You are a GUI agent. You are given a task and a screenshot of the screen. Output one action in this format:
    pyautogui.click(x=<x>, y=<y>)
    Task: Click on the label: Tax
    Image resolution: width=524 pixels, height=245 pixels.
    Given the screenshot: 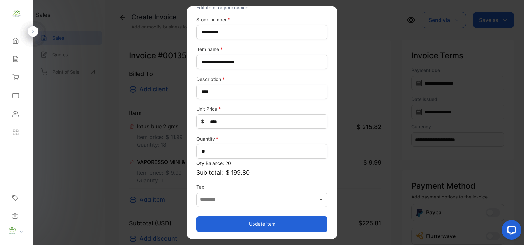 What is the action you would take?
    pyautogui.click(x=262, y=187)
    